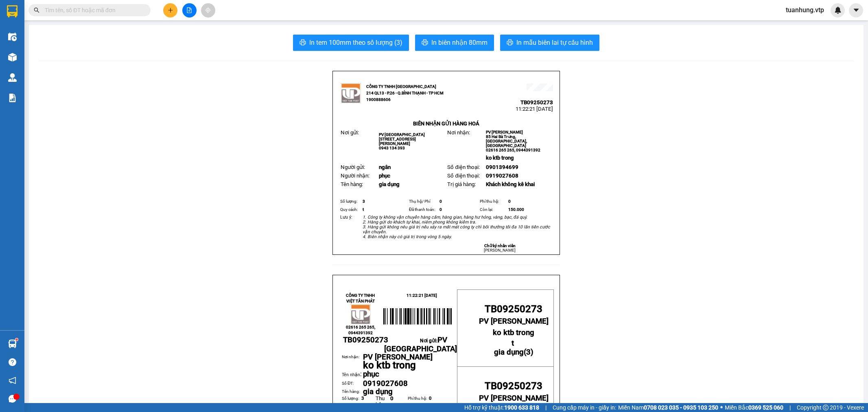  I want to click on span: file-add, so click(190, 11).